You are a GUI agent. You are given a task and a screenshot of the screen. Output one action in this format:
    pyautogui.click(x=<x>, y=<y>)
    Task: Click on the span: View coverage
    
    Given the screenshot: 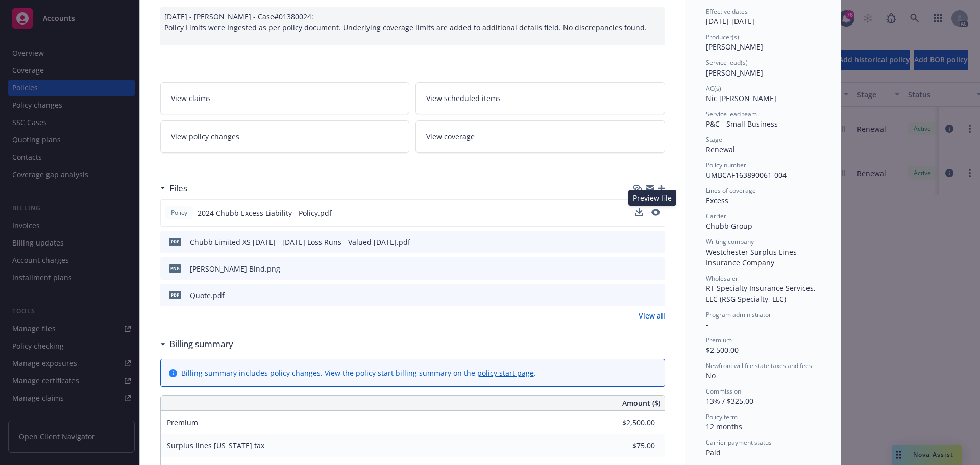 What is the action you would take?
    pyautogui.click(x=451, y=136)
    